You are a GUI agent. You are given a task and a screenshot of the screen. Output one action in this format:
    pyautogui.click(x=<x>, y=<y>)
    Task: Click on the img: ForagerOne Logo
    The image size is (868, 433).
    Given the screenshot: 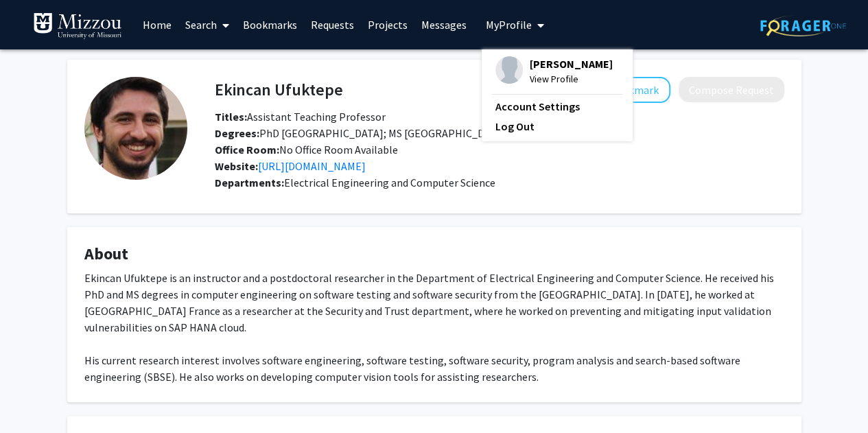 What is the action you would take?
    pyautogui.click(x=803, y=25)
    